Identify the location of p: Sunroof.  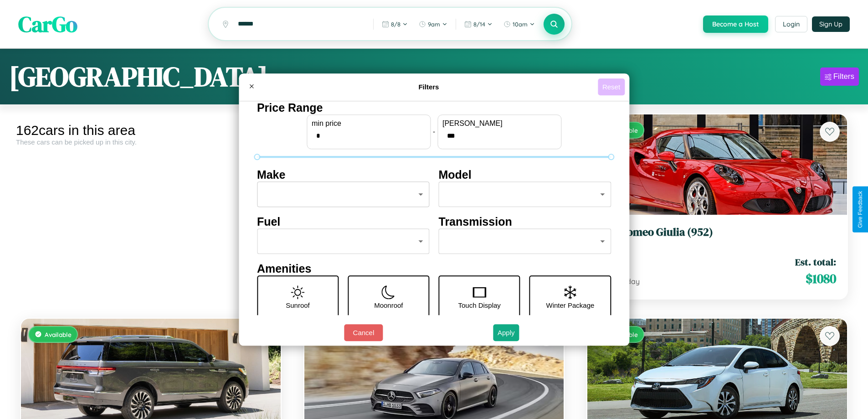
(298, 305).